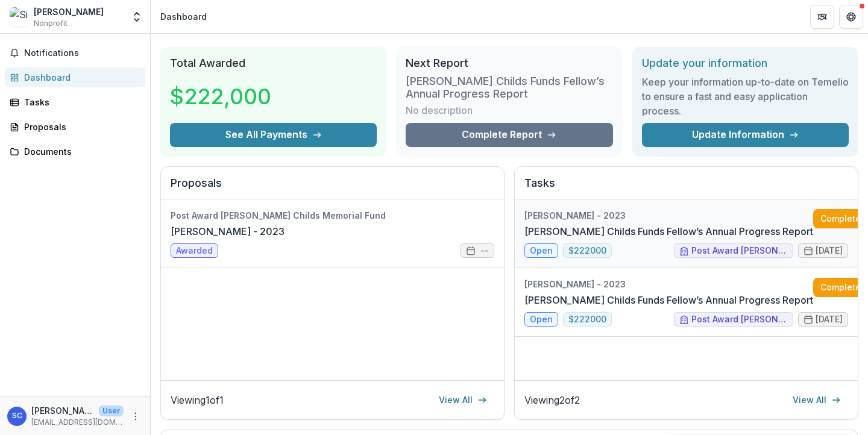 The height and width of the screenshot is (435, 868). What do you see at coordinates (75, 77) in the screenshot?
I see `a: Dashboard` at bounding box center [75, 77].